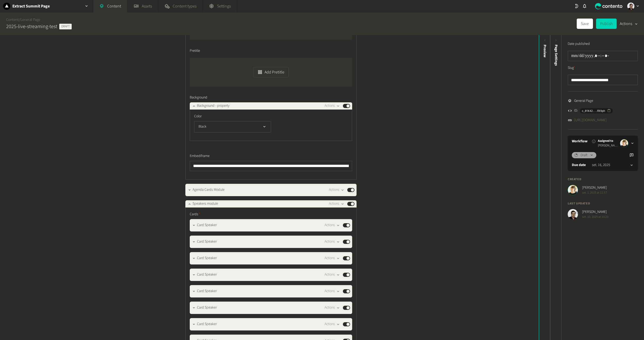 The image size is (644, 340). I want to click on span: Assigned to, so click(608, 141).